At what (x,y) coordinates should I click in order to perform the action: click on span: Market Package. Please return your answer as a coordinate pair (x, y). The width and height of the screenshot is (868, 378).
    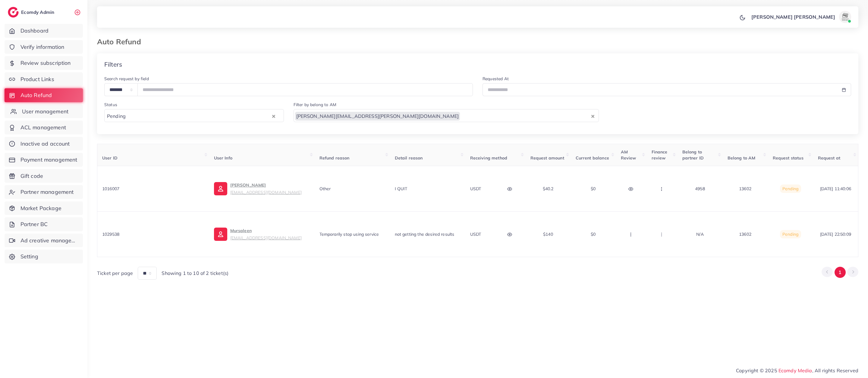
    Looking at the image, I should click on (41, 208).